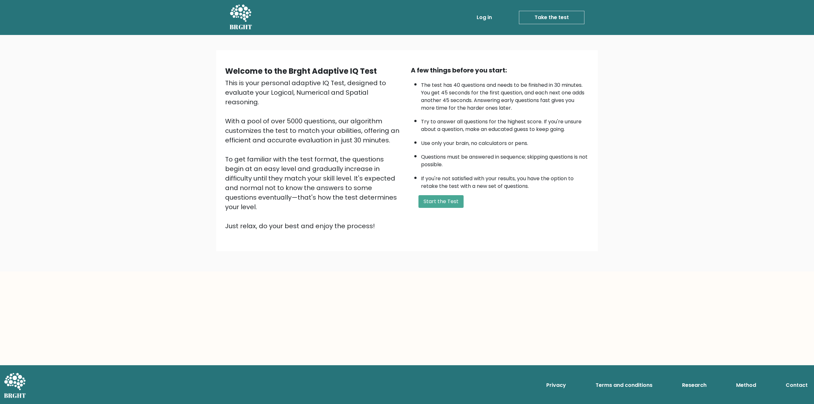  What do you see at coordinates (441, 201) in the screenshot?
I see `button: Start the Test` at bounding box center [441, 201].